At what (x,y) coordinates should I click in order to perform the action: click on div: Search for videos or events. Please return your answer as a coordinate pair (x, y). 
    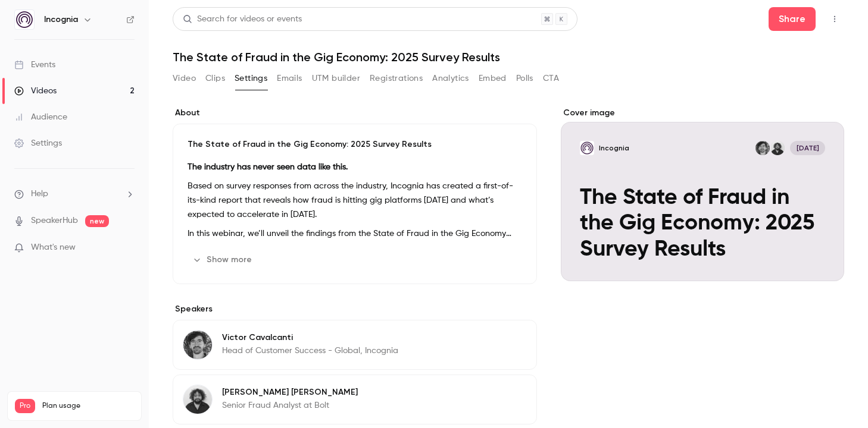
    Looking at the image, I should click on (242, 19).